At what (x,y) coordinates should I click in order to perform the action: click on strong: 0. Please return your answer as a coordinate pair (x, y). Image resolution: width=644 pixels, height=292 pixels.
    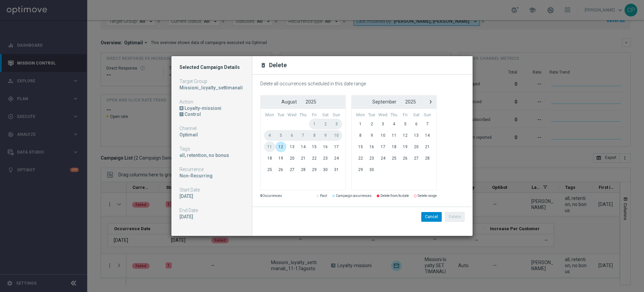
    Looking at the image, I should click on (262, 196).